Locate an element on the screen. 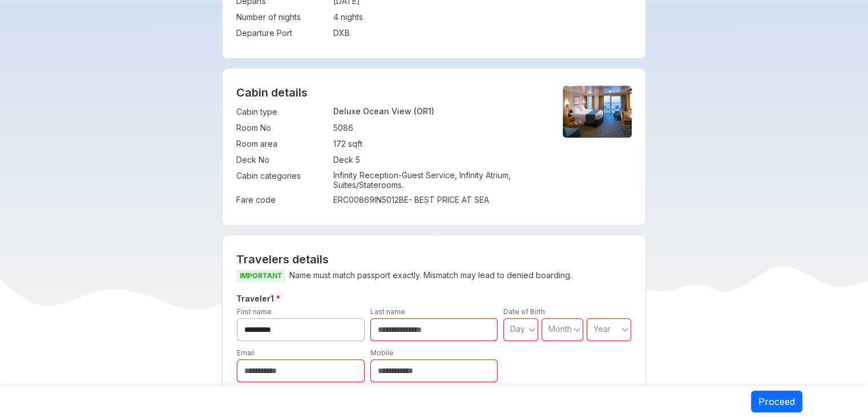 This screenshot has width=868, height=417. label: Email is located at coordinates (246, 353).